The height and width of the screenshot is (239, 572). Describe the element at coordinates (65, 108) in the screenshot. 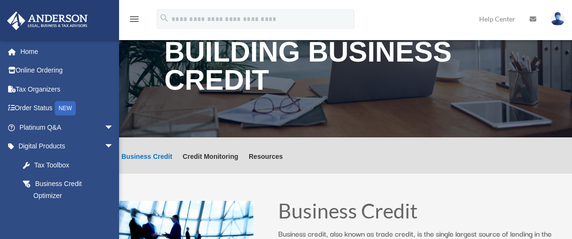

I see `div: NEW` at that location.